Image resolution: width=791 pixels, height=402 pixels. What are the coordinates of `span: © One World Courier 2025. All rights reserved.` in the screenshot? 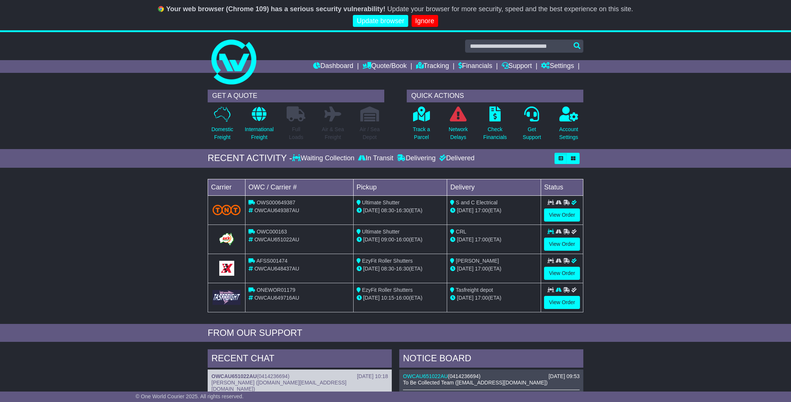 It's located at (189, 397).